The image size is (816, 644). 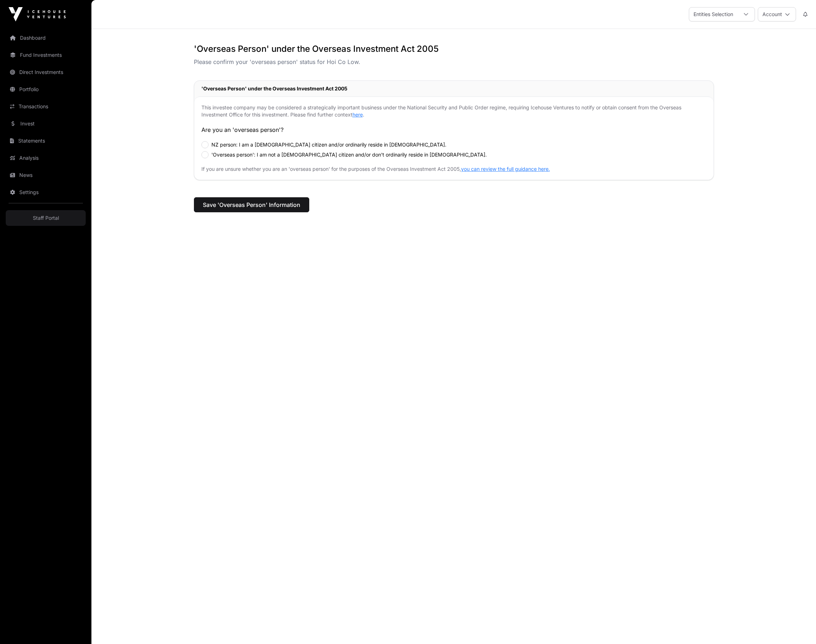 I want to click on a: Transactions, so click(x=46, y=106).